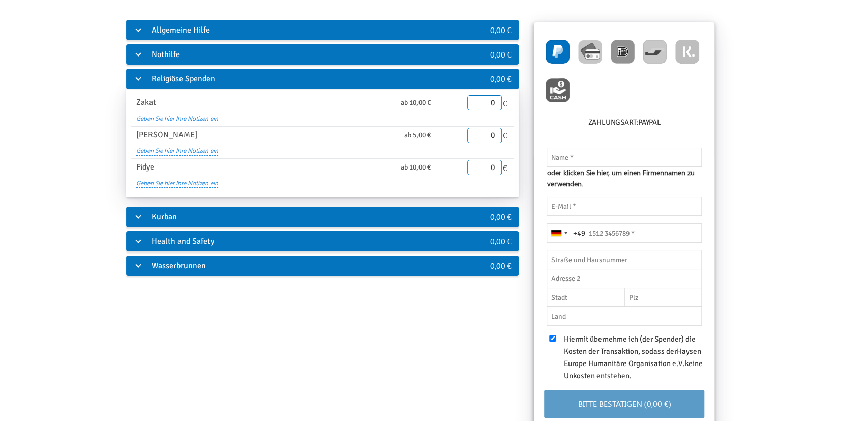 Image resolution: width=868 pixels, height=421 pixels. Describe the element at coordinates (585, 298) in the screenshot. I see `input: Stadt` at that location.